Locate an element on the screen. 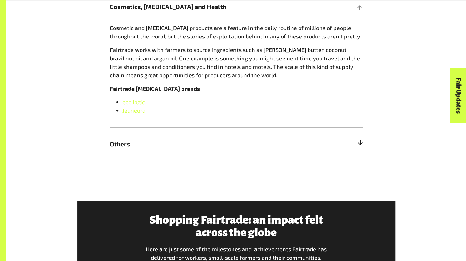 Image resolution: width=466 pixels, height=261 pixels. span: eco.logic is located at coordinates (134, 102).